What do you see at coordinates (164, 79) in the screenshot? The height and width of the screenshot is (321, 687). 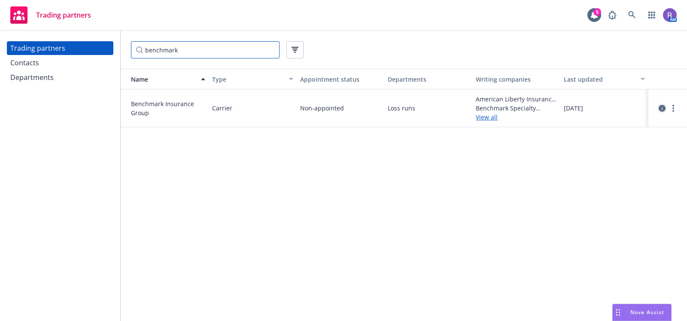 I see `button: Name` at bounding box center [164, 79].